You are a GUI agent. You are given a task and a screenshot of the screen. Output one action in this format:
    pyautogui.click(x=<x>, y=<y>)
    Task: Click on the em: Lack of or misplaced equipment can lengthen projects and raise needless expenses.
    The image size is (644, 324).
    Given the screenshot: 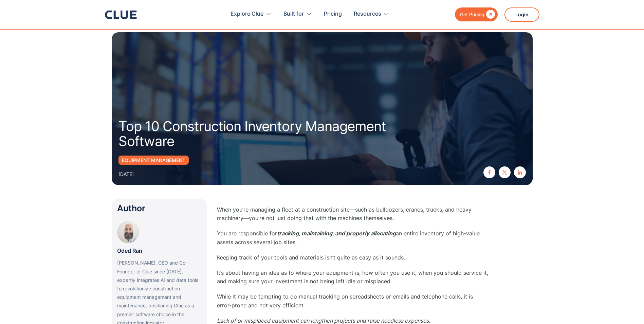 What is the action you would take?
    pyautogui.click(x=323, y=321)
    